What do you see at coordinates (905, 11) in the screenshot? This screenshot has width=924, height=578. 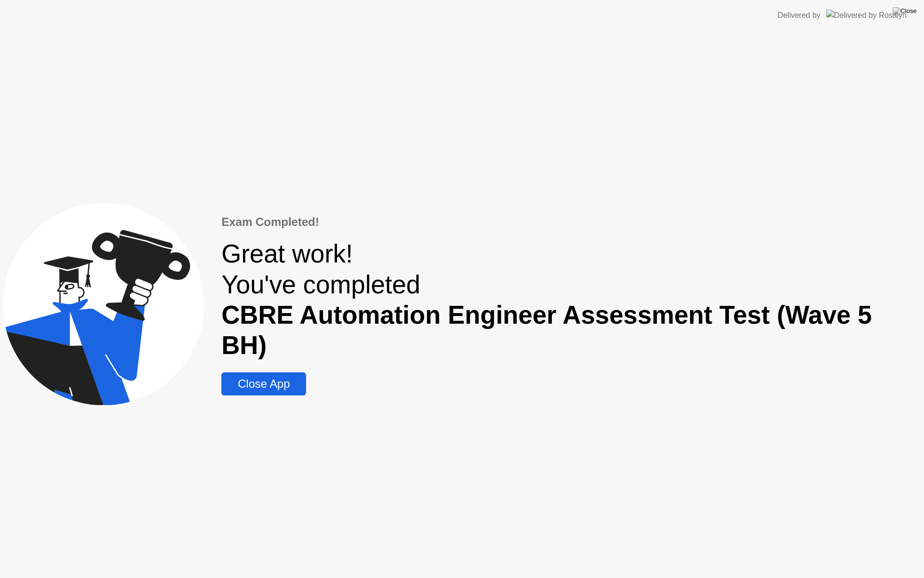 I see `img: Close` at bounding box center [905, 11].